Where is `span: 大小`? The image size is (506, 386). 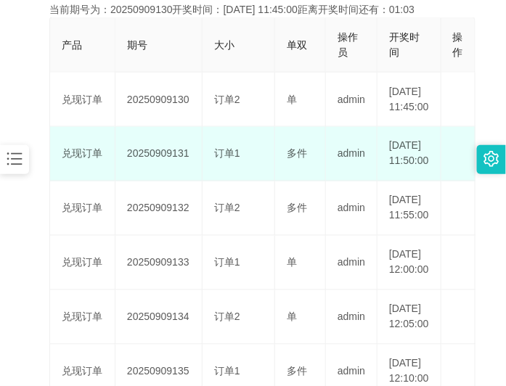 span: 大小 is located at coordinates (224, 45).